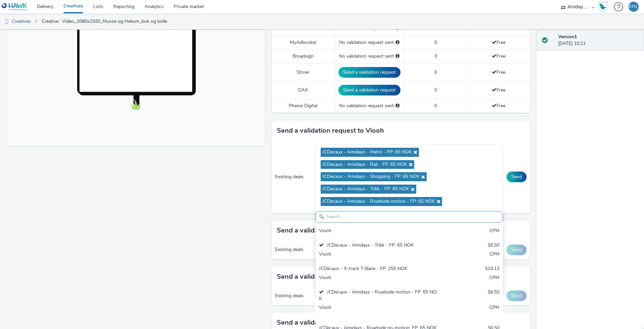 The height and width of the screenshot is (329, 644). I want to click on div: JCDecaux - X-track T-Bane - FP: 250 NOK, so click(378, 269).